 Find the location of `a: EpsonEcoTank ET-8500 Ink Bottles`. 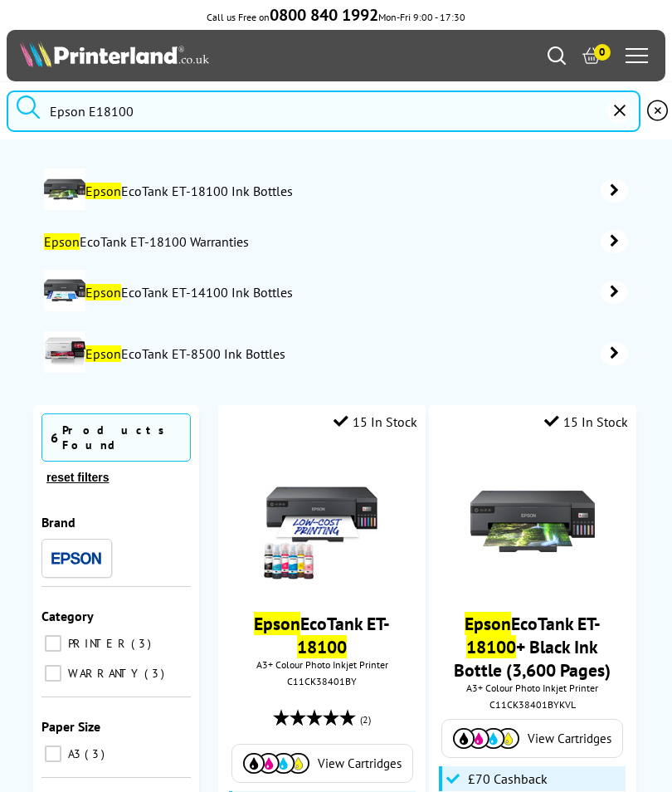

a: EpsonEcoTank ET-8500 Ink Bottles is located at coordinates (357, 354).